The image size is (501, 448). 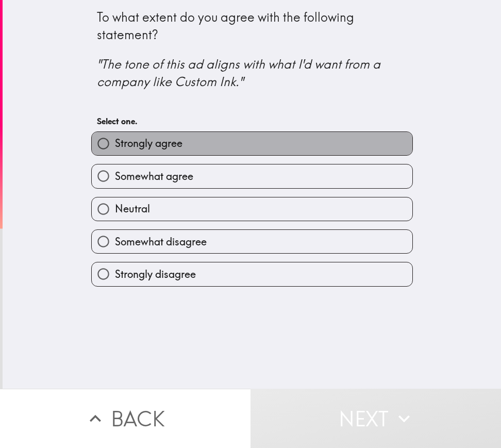 What do you see at coordinates (252, 50) in the screenshot?
I see `div: To what extent do you agree with the following statement?` at bounding box center [252, 50].